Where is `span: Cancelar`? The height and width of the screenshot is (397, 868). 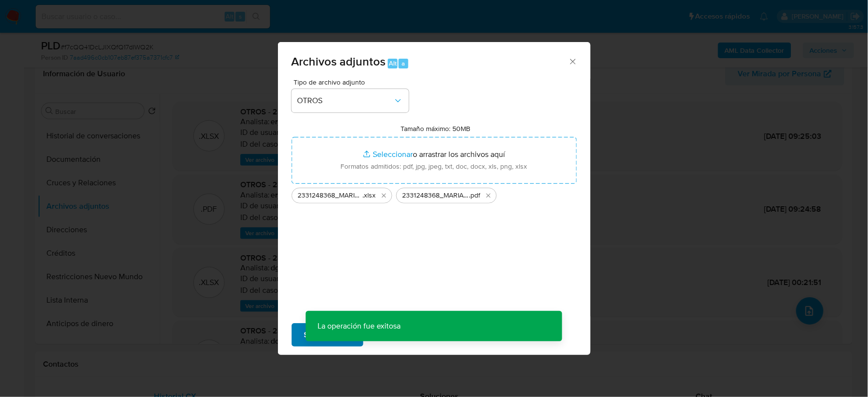 span: Cancelar is located at coordinates (395, 334).